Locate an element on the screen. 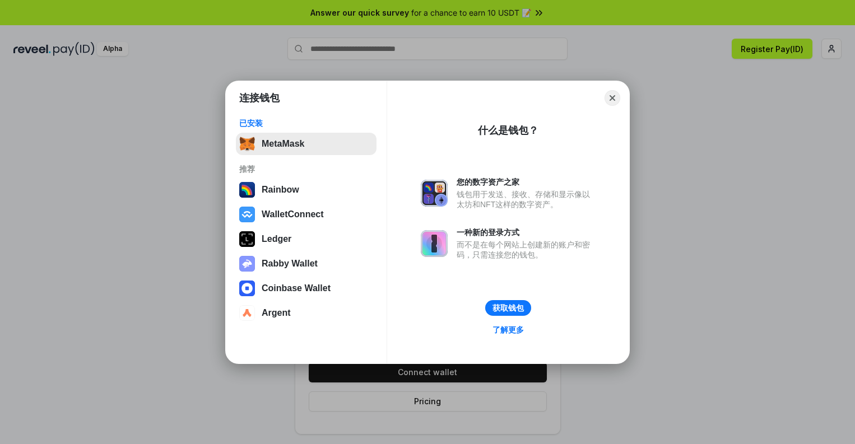  div: MetaMask is located at coordinates (283, 144).